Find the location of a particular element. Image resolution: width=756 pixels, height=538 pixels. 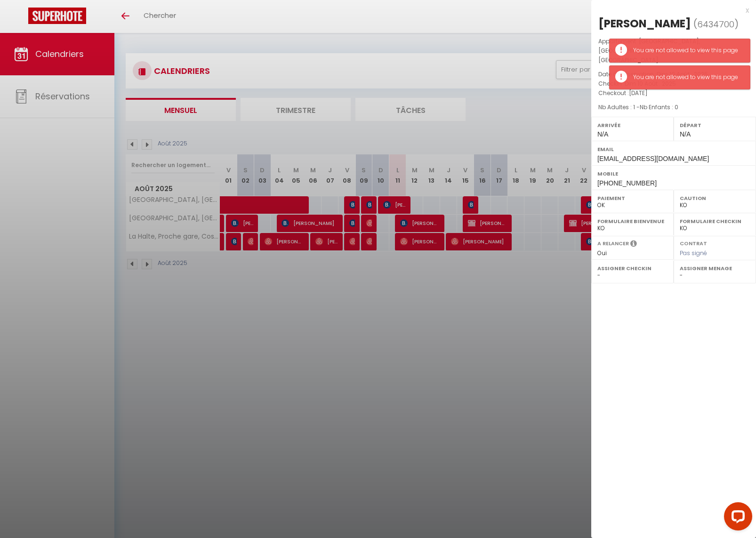

label: A relancer is located at coordinates (613, 243).